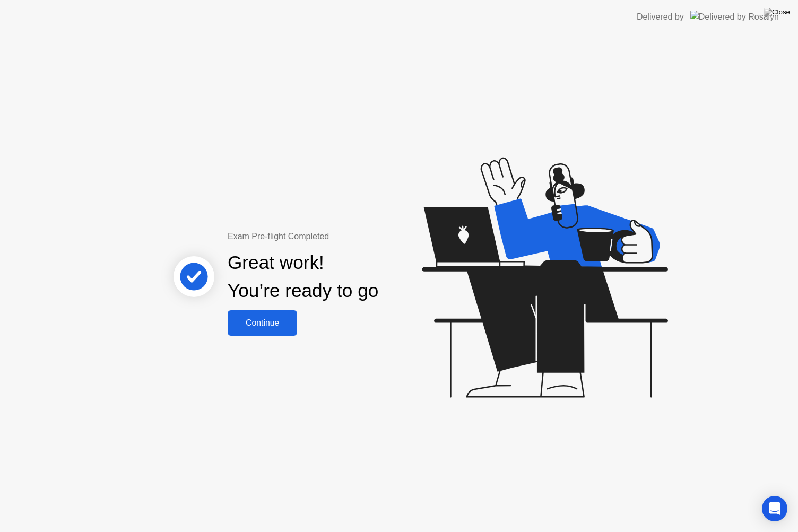 This screenshot has width=798, height=532. I want to click on div: Open Intercom Messenger, so click(774, 508).